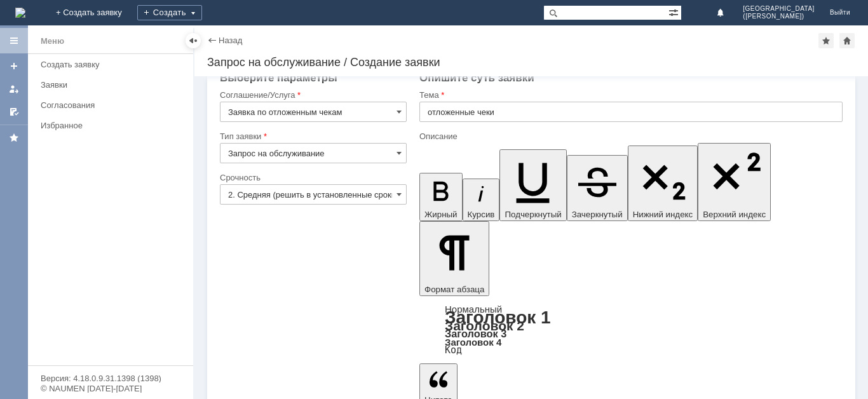  I want to click on a: Перейти на домашнюю страницу, so click(20, 13).